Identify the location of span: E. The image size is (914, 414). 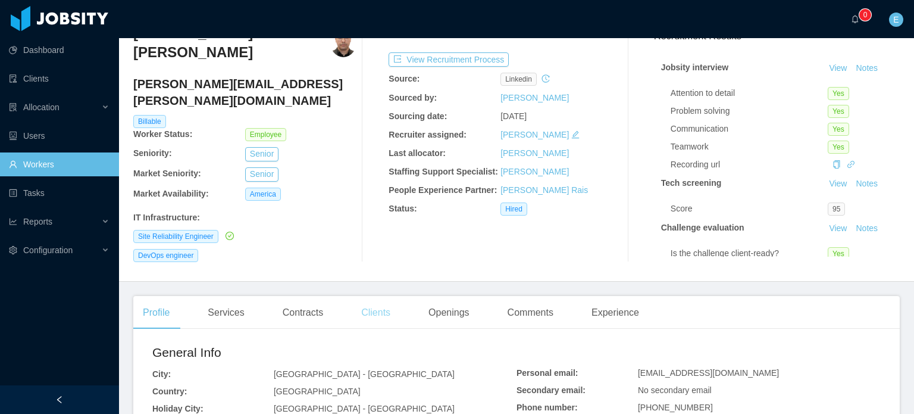
(895, 20).